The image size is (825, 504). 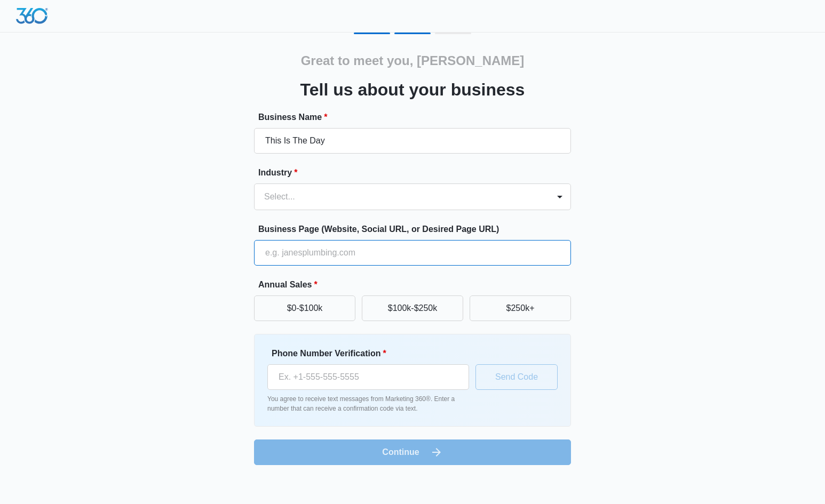 What do you see at coordinates (368, 404) in the screenshot?
I see `p: You agree to receive text messages from Marketing 360®. Enter a number that can receive a confirm...` at bounding box center [368, 404].